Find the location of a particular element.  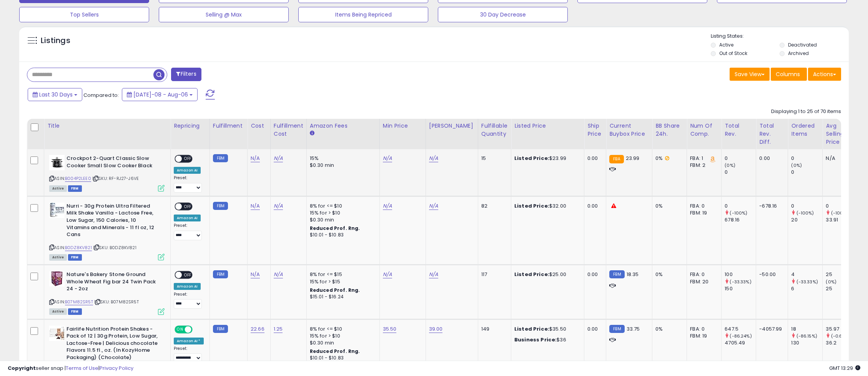

span: 2025-09-6 13:29 GMT is located at coordinates (844, 368).